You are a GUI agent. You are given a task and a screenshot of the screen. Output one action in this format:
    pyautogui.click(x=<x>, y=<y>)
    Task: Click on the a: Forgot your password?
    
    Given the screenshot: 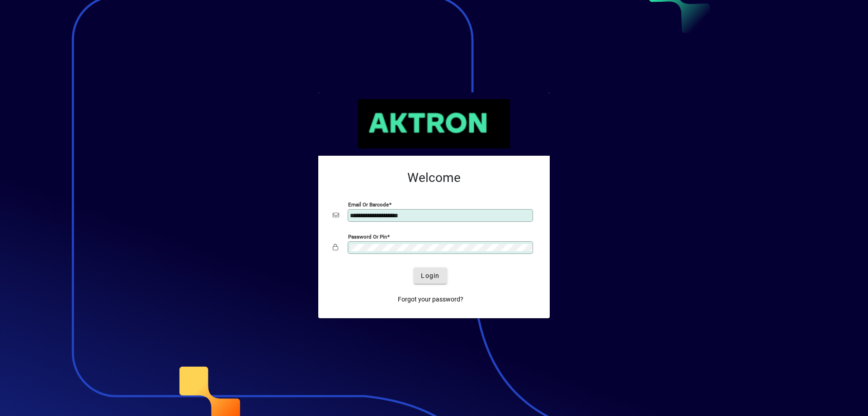 What is the action you would take?
    pyautogui.click(x=431, y=299)
    